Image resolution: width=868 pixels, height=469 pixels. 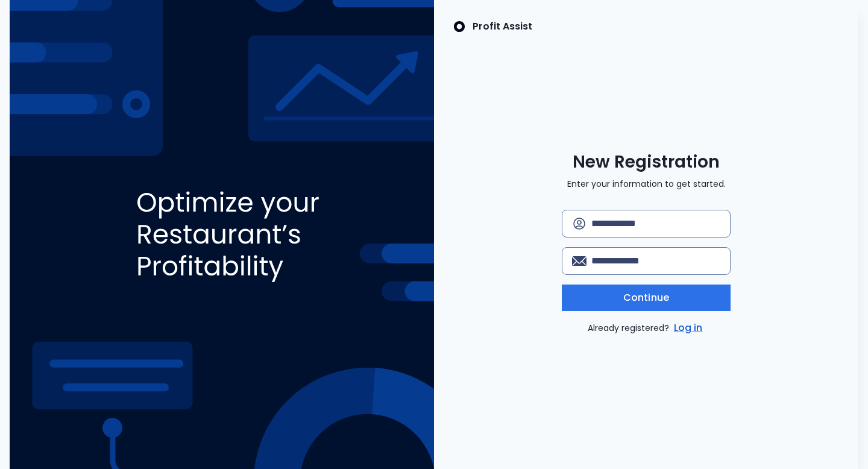 I want to click on a: Log in, so click(x=688, y=328).